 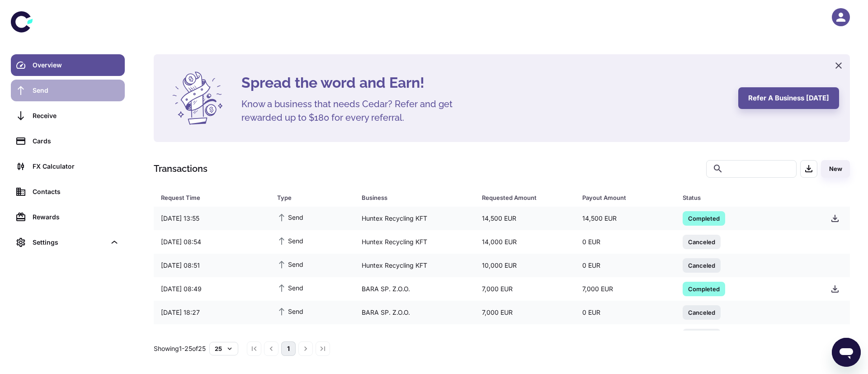 I want to click on div: Cards, so click(x=76, y=141).